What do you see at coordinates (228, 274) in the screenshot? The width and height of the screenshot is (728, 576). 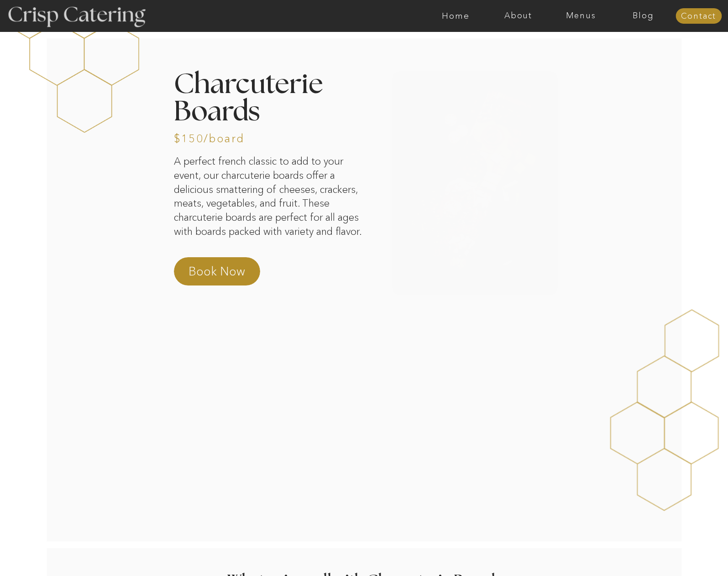 I see `a: Book Now` at bounding box center [228, 274].